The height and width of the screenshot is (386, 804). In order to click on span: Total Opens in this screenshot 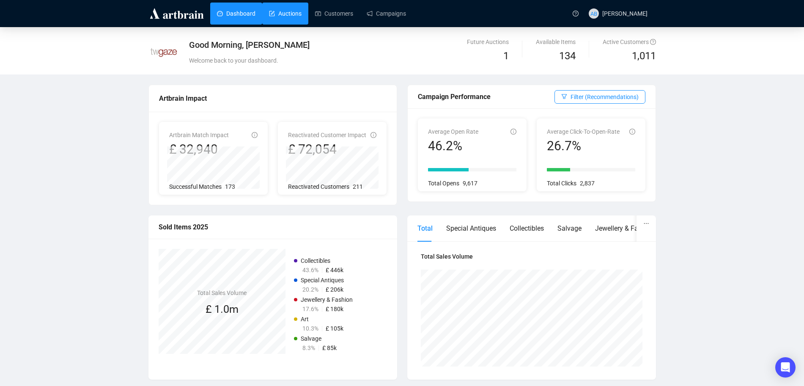, I will do `click(444, 183)`.